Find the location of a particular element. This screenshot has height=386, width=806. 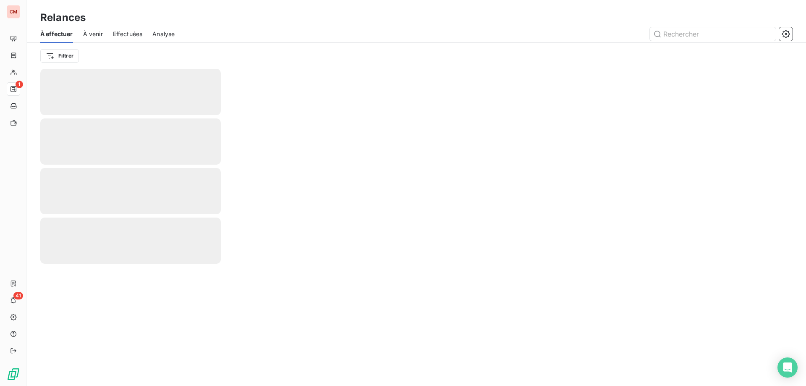

div: CM is located at coordinates (13, 12).